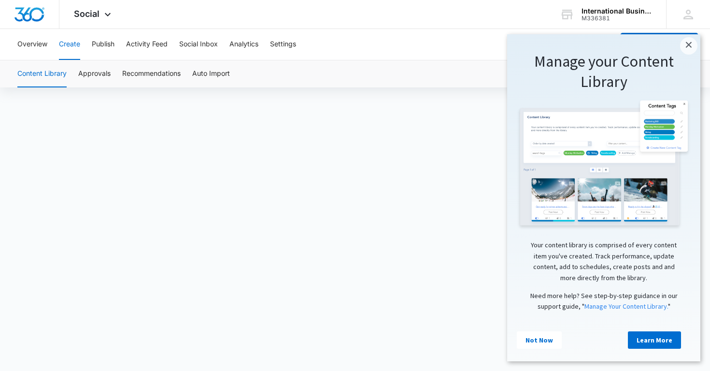 Image resolution: width=710 pixels, height=371 pixels. Describe the element at coordinates (182, 12) in the screenshot. I see `a: Close modal` at that location.